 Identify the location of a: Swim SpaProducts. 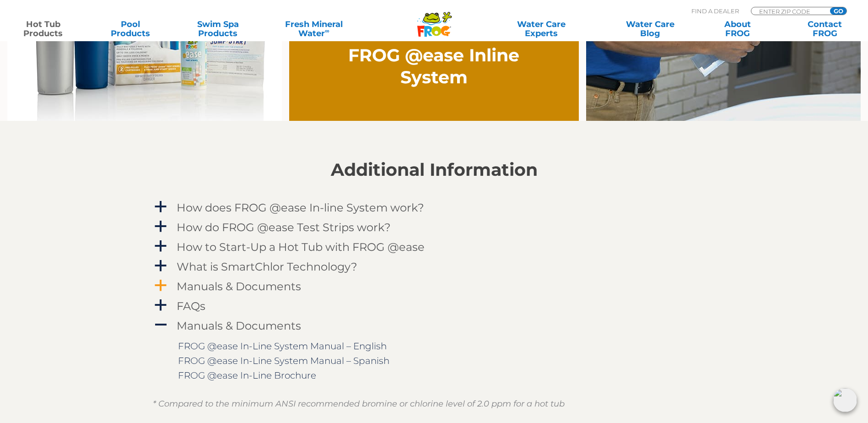
(218, 29).